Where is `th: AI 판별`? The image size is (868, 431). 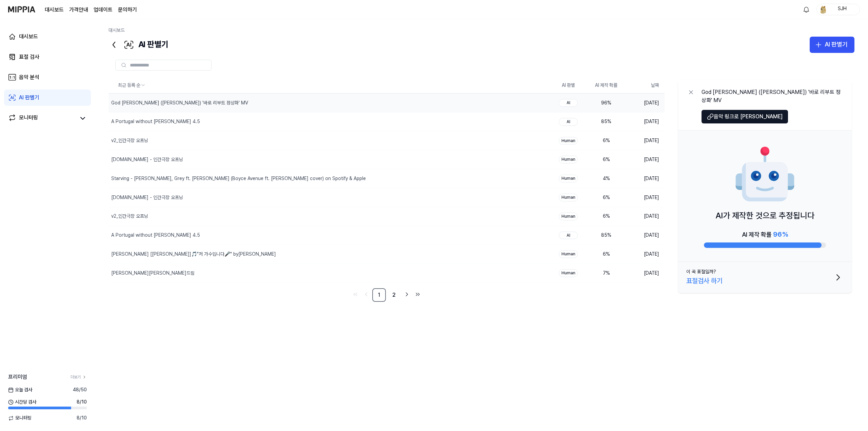
th: AI 판별 is located at coordinates (568, 86).